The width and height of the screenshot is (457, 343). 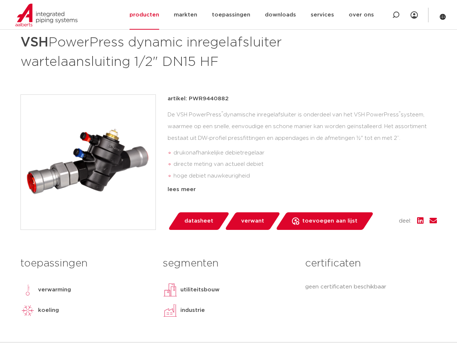 What do you see at coordinates (198, 99) in the screenshot?
I see `p: artikel: PWR9440882` at bounding box center [198, 99].